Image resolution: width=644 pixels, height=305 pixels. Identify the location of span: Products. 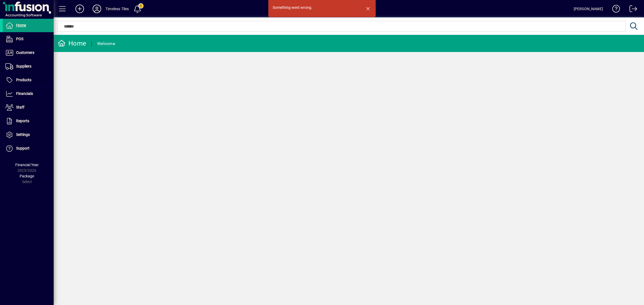
(24, 80).